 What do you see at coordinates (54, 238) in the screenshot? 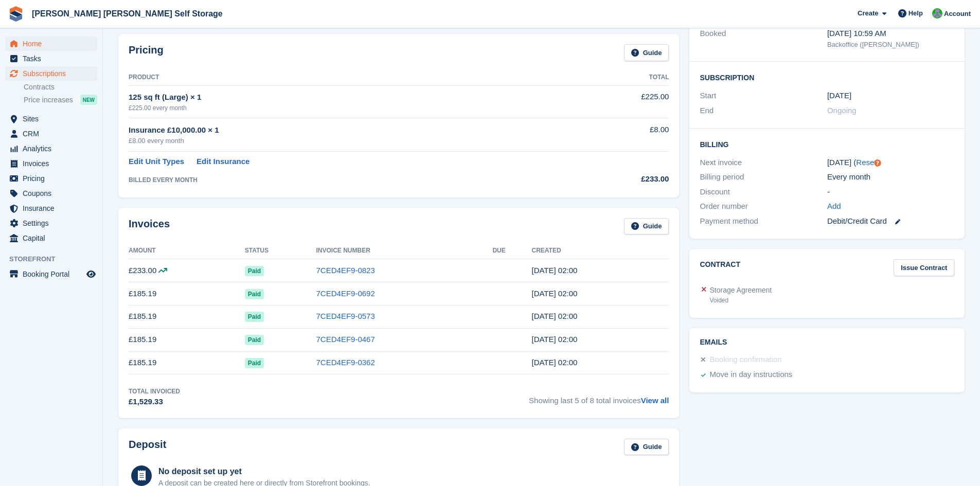
I see `span: Capital` at bounding box center [54, 238].